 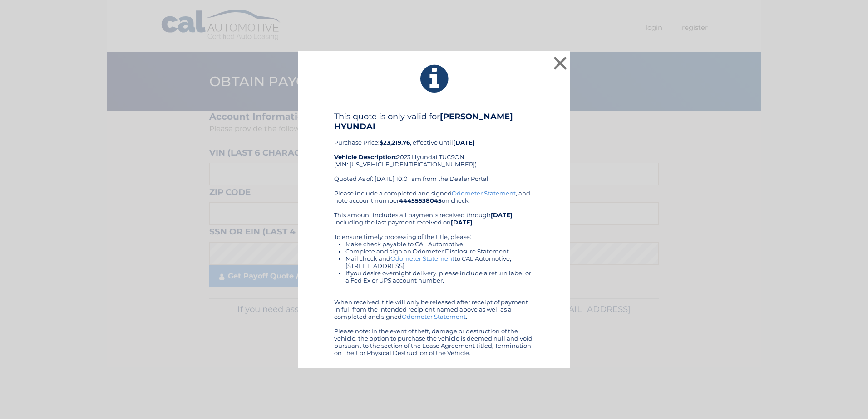 What do you see at coordinates (434, 273) in the screenshot?
I see `div: Please include a completed and signed , and note account number on check. This amount includes al...` at bounding box center [434, 273].